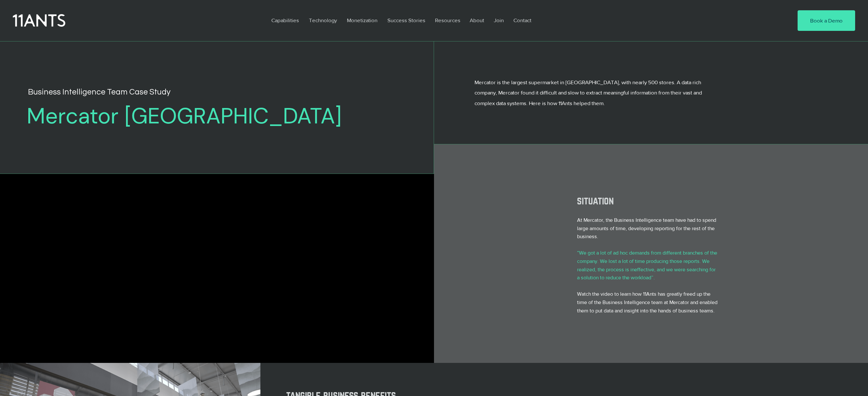  I want to click on a: Monetization, so click(362, 20).